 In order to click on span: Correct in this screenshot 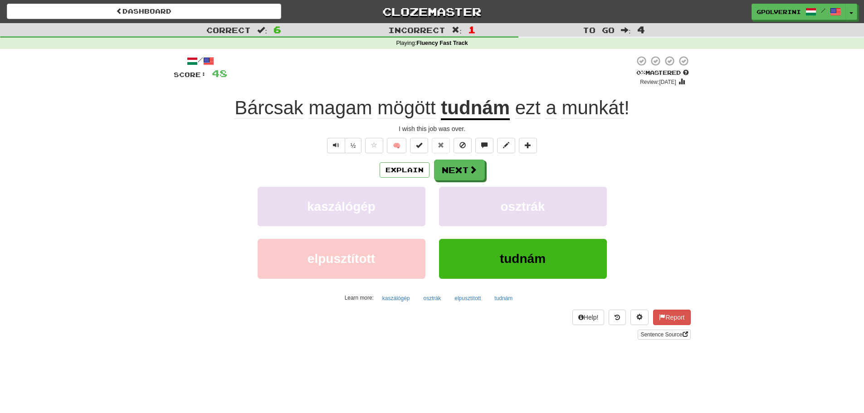, I will do `click(228, 30)`.